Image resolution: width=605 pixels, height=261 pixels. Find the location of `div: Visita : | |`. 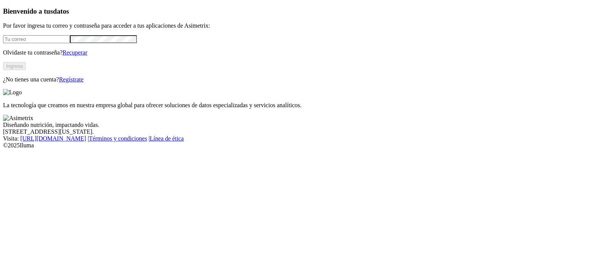

div: Visita : | | is located at coordinates (303, 138).